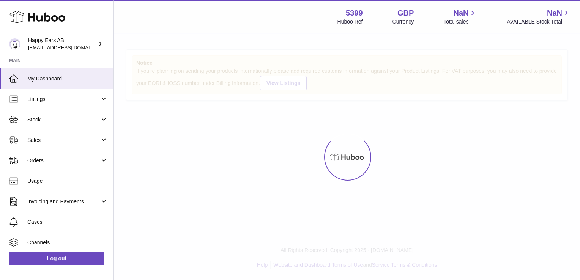 The width and height of the screenshot is (580, 280). Describe the element at coordinates (63, 202) in the screenshot. I see `span: Invoicing and Payments` at that location.